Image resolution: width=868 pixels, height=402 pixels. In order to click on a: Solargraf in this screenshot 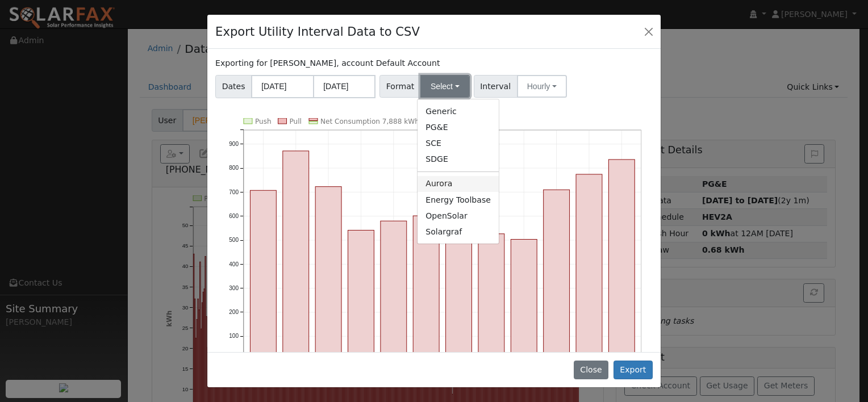, I will do `click(458, 232)`.